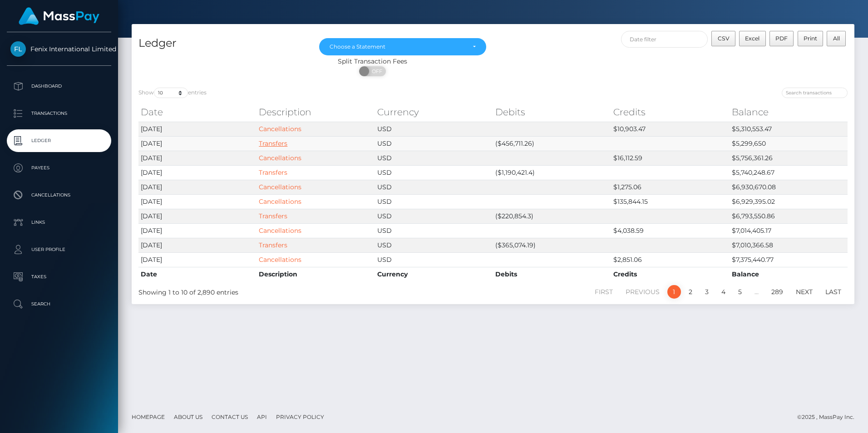 This screenshot has height=433, width=868. I want to click on span: Fenix International Limited, so click(59, 49).